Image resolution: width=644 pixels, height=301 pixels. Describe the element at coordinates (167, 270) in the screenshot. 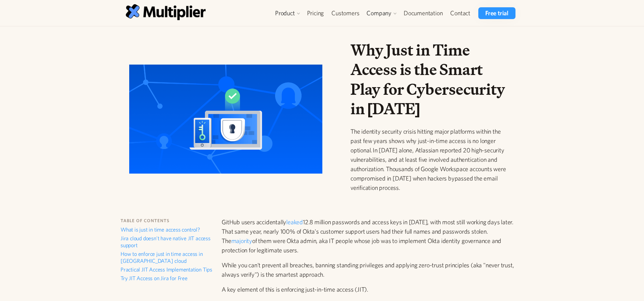

I see `a: Practical JIT Access Implementation Tips` at that location.